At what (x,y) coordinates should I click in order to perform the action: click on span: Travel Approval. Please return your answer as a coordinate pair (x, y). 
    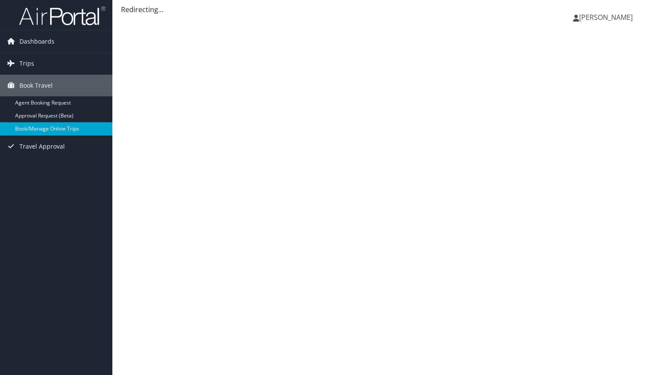
    Looking at the image, I should click on (42, 147).